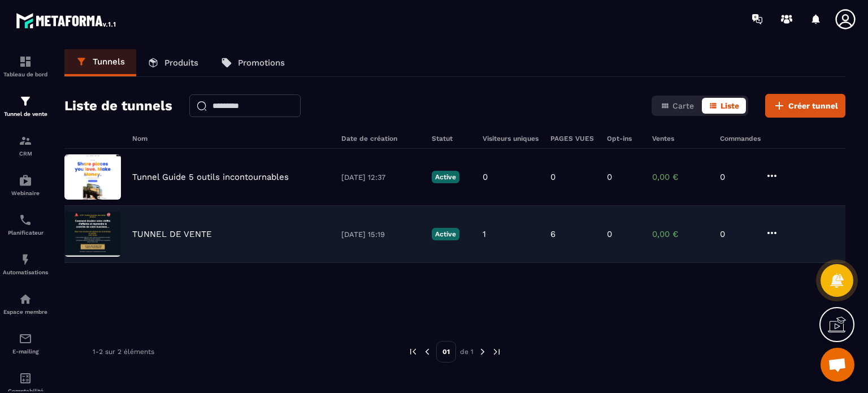  Describe the element at coordinates (467, 351) in the screenshot. I see `p: de 1` at that location.